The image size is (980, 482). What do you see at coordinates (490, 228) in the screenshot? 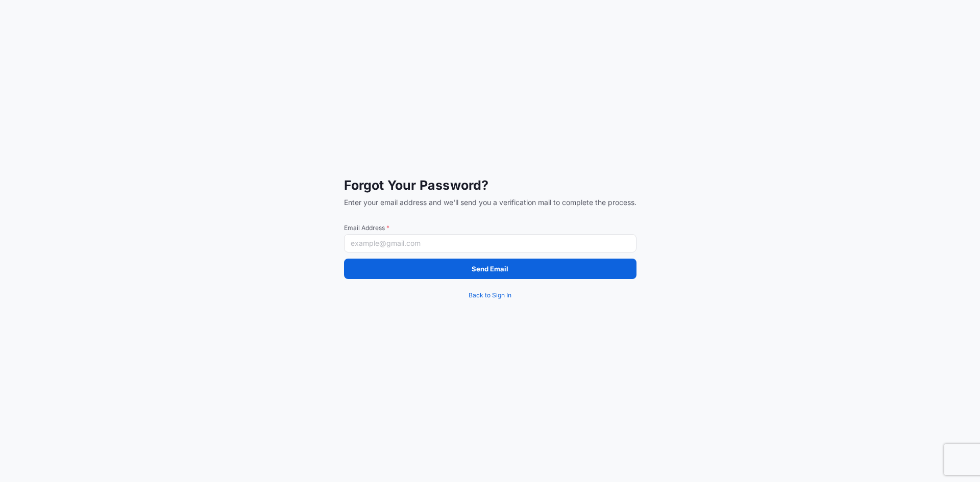
I see `span: Email Address` at bounding box center [490, 228].